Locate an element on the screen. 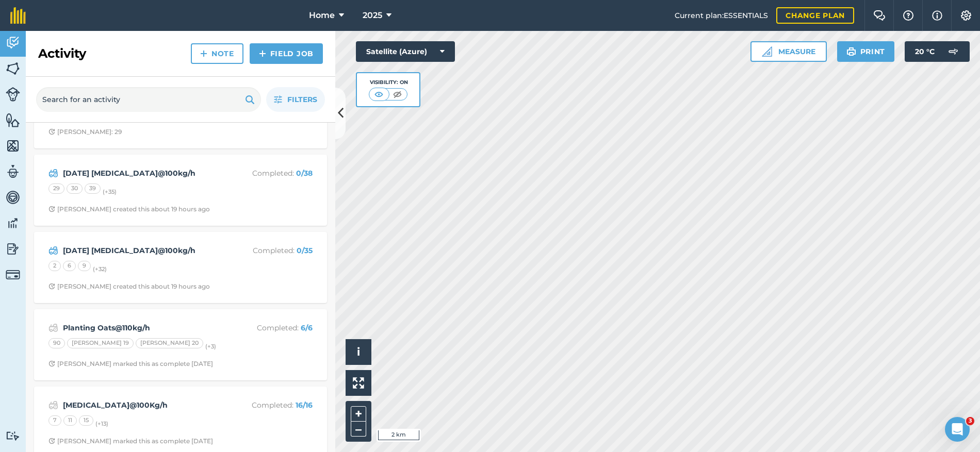  small: (+ 3 ) is located at coordinates (210, 347).